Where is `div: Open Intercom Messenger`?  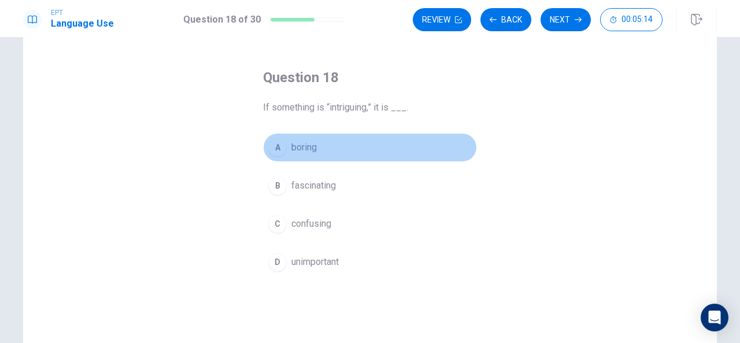
div: Open Intercom Messenger is located at coordinates (715, 318).